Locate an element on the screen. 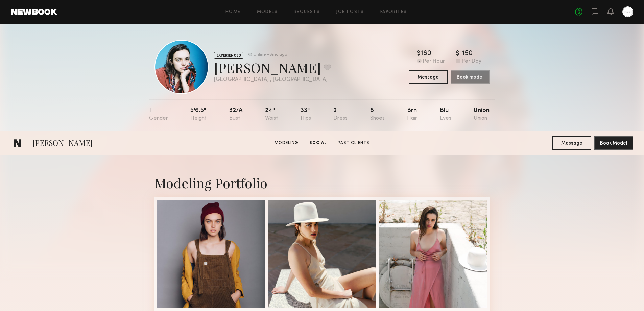 This screenshot has width=644, height=311. a: Job Posts is located at coordinates (350, 12).